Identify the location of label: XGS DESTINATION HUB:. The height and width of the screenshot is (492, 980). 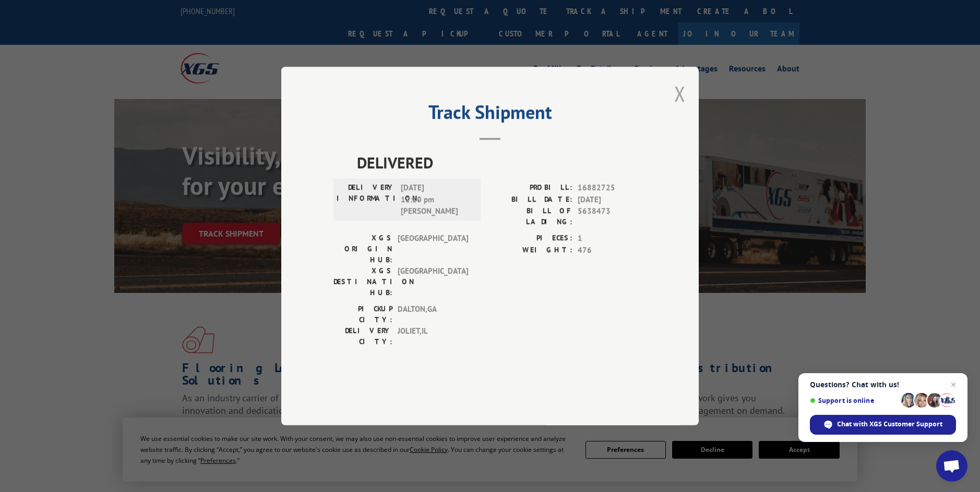
(362, 282).